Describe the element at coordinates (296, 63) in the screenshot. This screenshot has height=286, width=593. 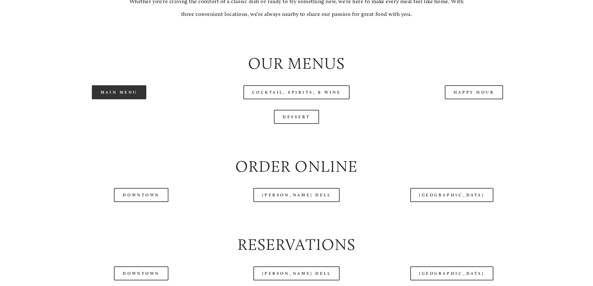
I see `h2: Our Menus` at that location.